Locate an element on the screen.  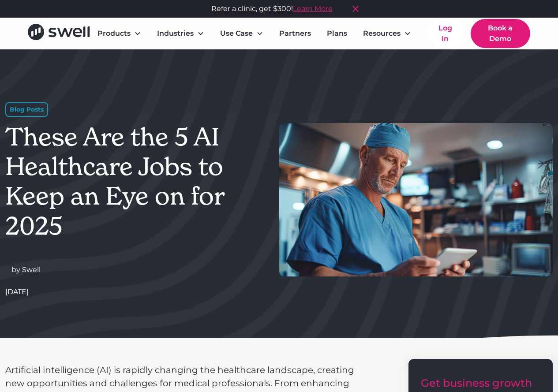
a: Partners is located at coordinates (295, 34).